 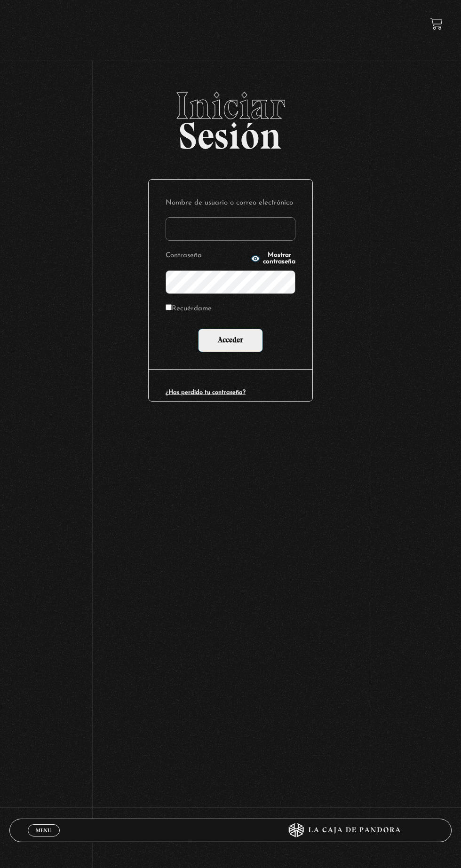 I want to click on a: ¿Has perdido tu contraseña?, so click(x=206, y=392).